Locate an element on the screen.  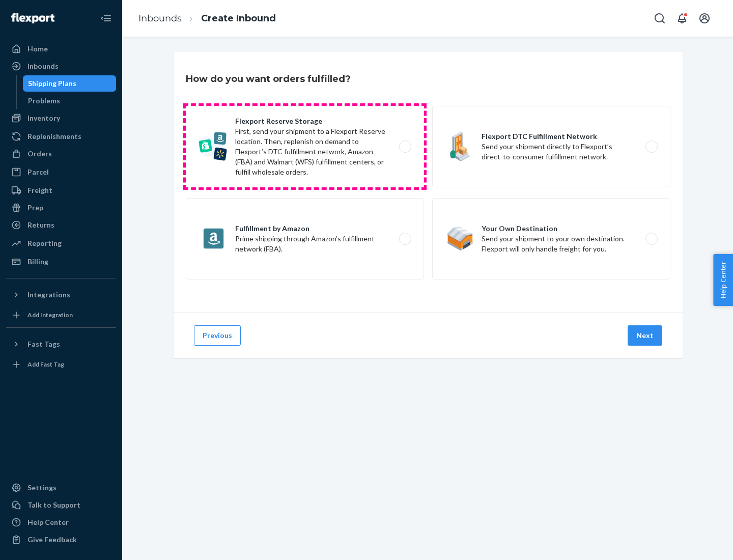
button: Open Search Box is located at coordinates (660, 18).